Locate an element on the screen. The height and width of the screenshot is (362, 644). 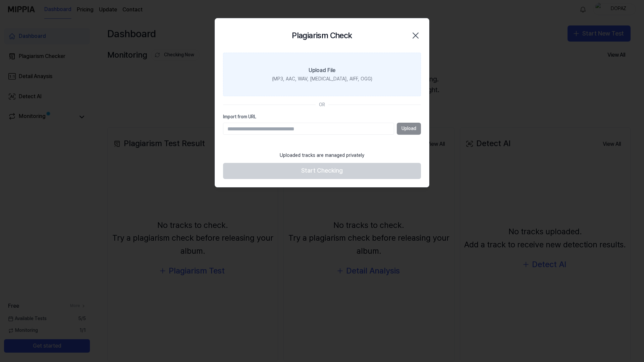
label: Import from URL is located at coordinates (322, 117).